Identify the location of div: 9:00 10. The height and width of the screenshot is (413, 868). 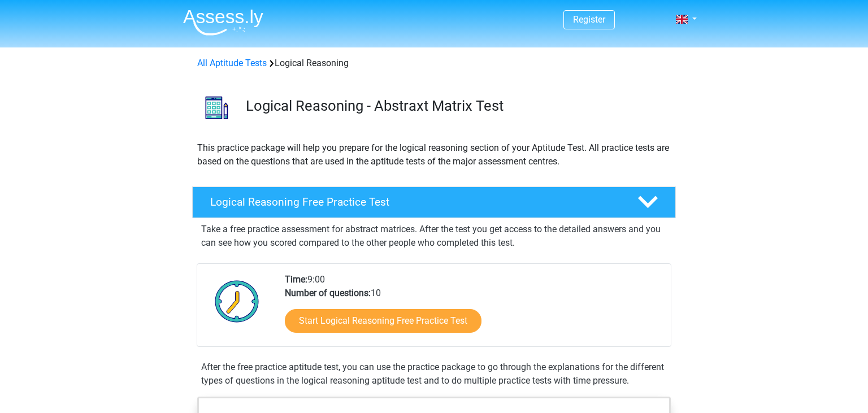
(473, 310).